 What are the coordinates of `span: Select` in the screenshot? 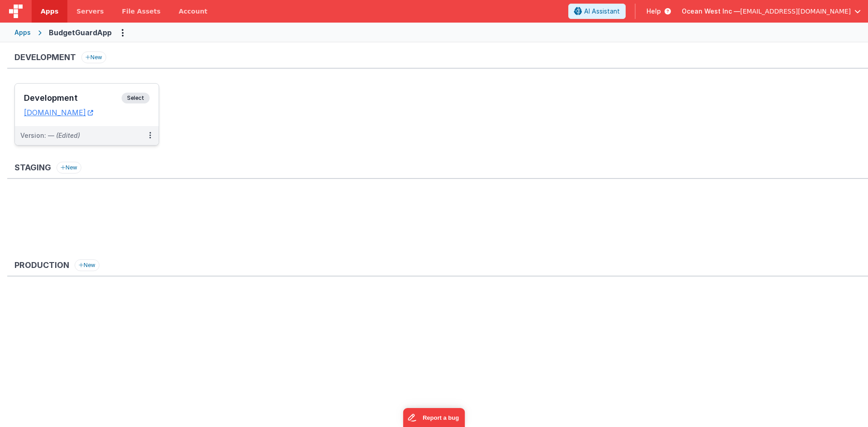 It's located at (136, 98).